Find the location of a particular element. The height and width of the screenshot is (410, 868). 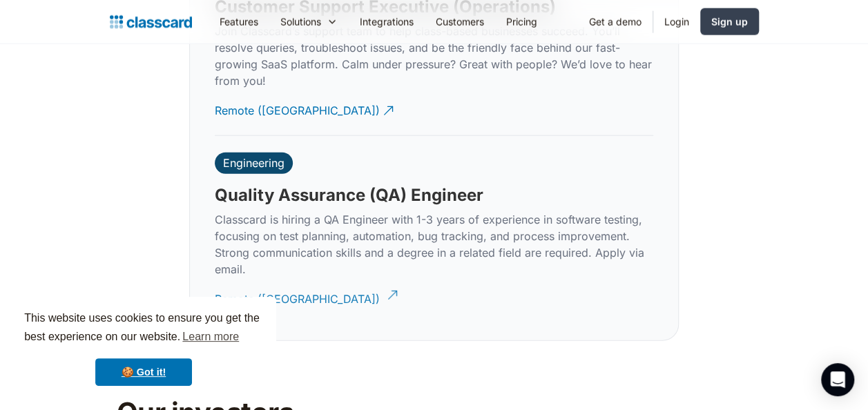

a: learn more about cookies is located at coordinates (211, 336).